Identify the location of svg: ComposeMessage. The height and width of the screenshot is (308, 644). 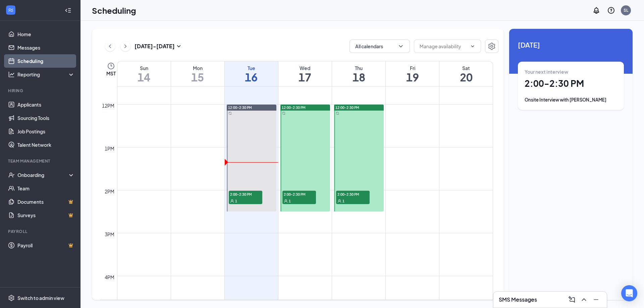
(572, 300).